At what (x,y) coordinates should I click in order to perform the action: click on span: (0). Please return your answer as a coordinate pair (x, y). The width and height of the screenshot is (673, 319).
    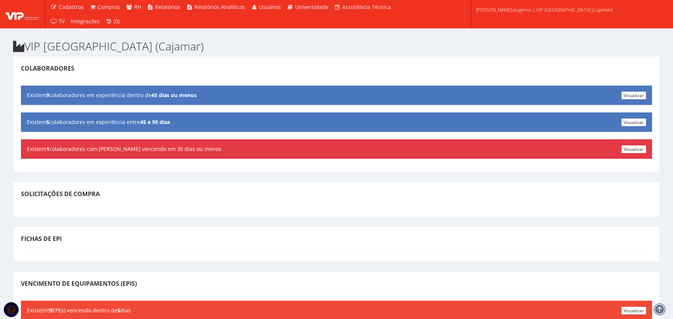
    Looking at the image, I should click on (117, 21).